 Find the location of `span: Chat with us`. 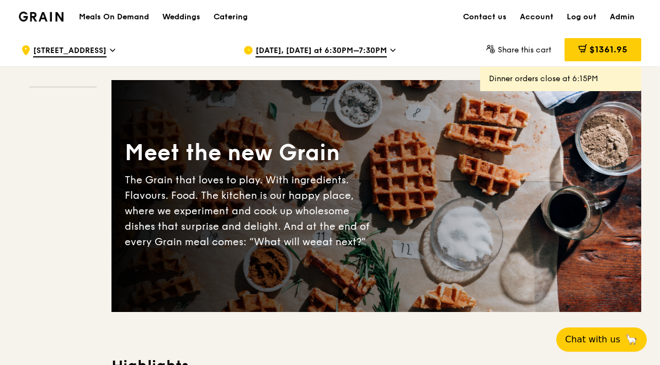

span: Chat with us is located at coordinates (593, 339).